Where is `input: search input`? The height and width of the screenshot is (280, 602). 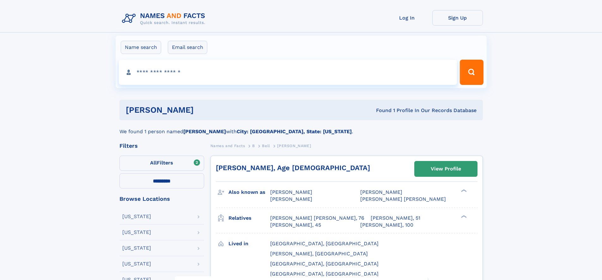
input: search input is located at coordinates (288, 72).